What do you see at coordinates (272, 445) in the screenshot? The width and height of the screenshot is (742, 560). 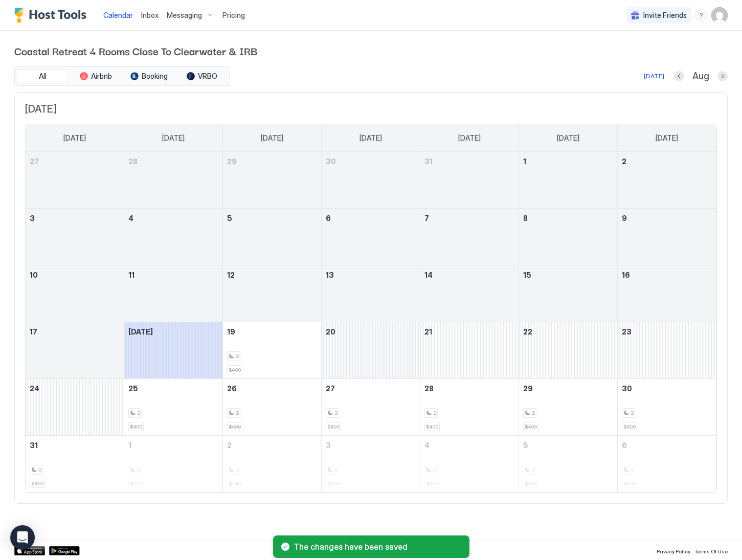 I see `a: September 2, 2025` at bounding box center [272, 445].